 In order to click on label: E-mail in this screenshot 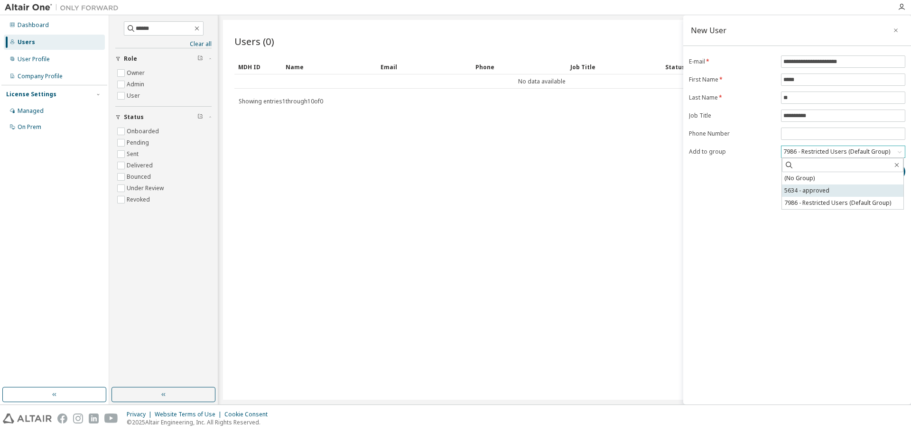, I will do `click(732, 62)`.